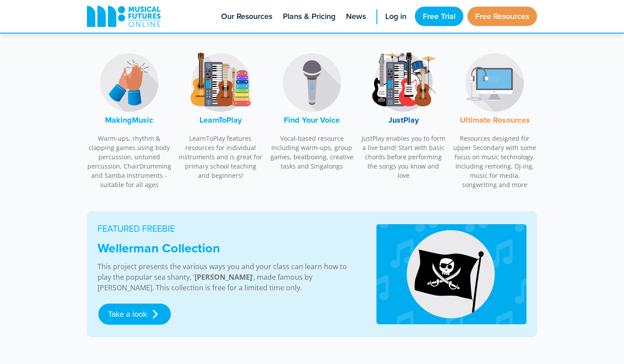 The height and width of the screenshot is (364, 624). What do you see at coordinates (404, 114) in the screenshot?
I see `a: JustPlay LogoJustPlay JustPlay enables you to form a live band! Start with basic chords before pe...` at bounding box center [404, 114].